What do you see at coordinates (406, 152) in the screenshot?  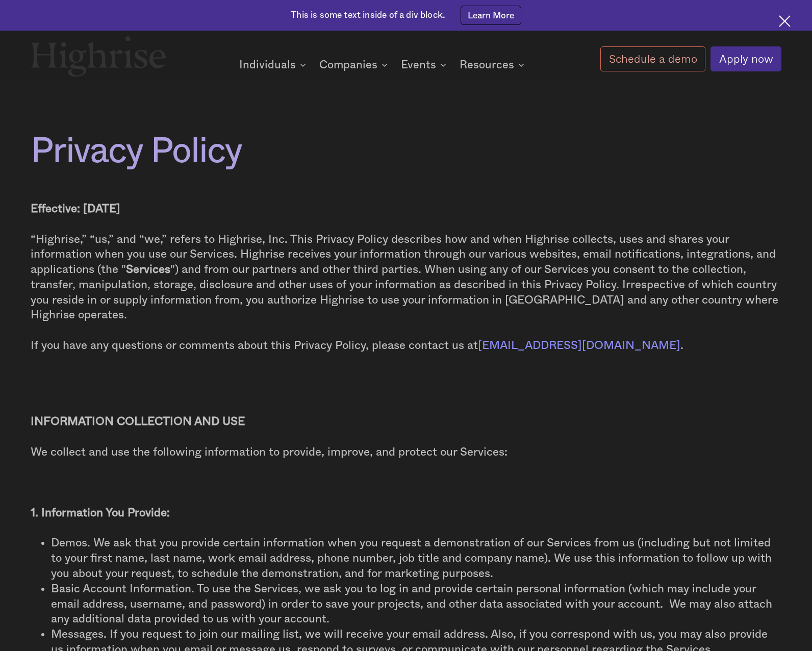 I see `h1: Privacy Policy` at bounding box center [406, 152].